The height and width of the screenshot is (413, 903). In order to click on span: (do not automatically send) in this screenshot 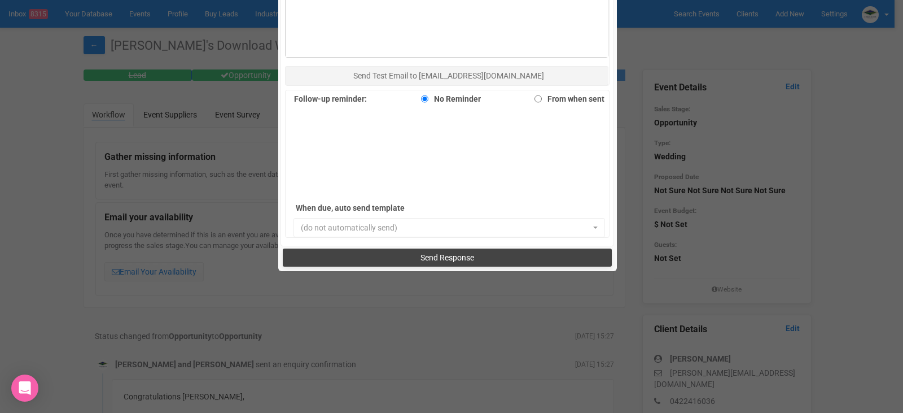, I will do `click(446, 228)`.